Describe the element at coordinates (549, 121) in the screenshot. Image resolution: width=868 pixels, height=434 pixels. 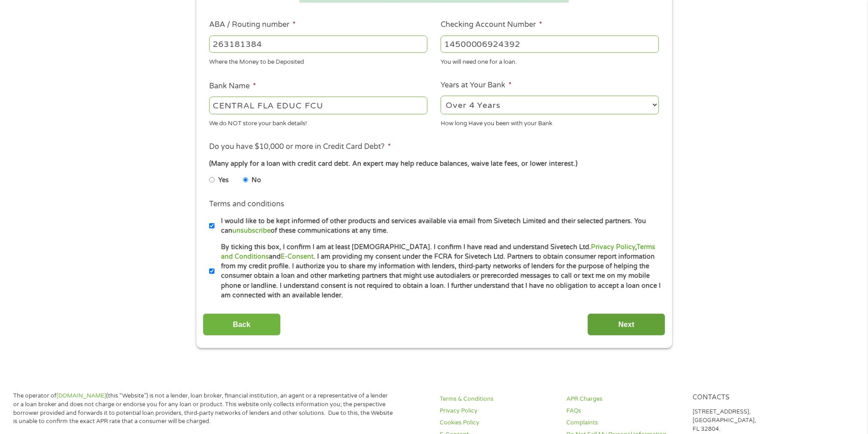
I see `div: How long Have you been with your Bank` at that location.